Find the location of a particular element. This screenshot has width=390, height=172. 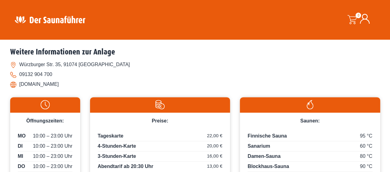

span: Saunen: is located at coordinates (310, 121).